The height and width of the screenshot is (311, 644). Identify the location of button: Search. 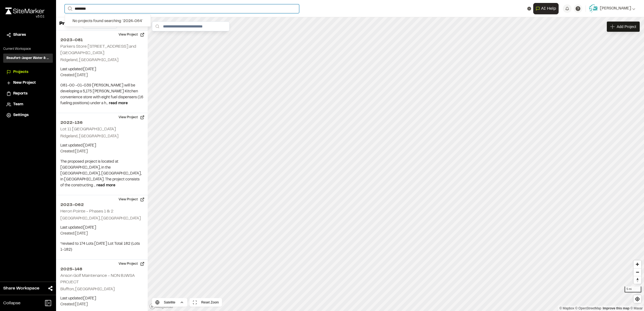
(69, 9).